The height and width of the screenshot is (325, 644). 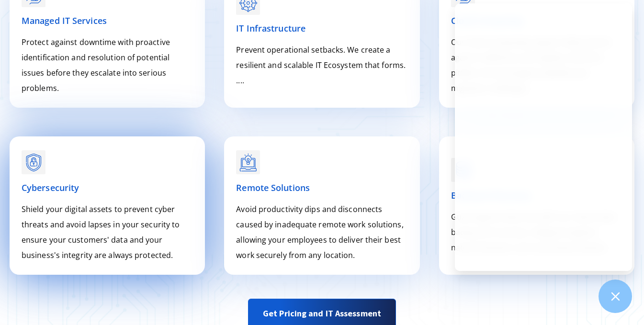 What do you see at coordinates (107, 232) in the screenshot?
I see `p: Shield your digital assets to prevent cyber threats and avoid lapses in your security to ensure y...` at bounding box center [107, 232].